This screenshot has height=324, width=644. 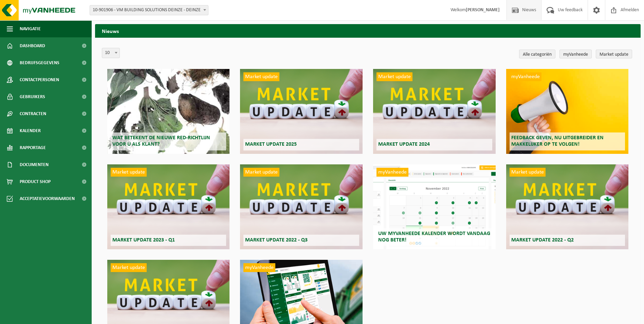 What do you see at coordinates (168, 111) in the screenshot?
I see `a: Wat betekent de nieuwe RED-richtlijn voor u als klant?` at bounding box center [168, 111].